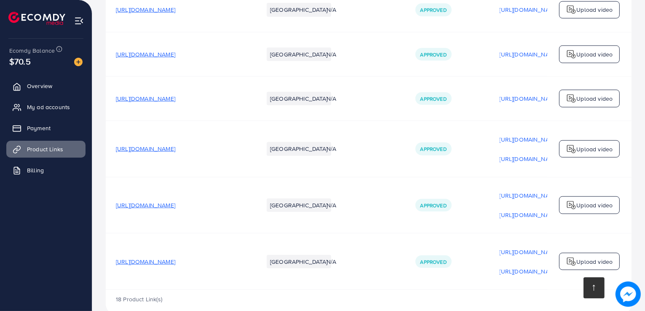 Image resolution: width=645 pixels, height=311 pixels. I want to click on span: Overview, so click(40, 86).